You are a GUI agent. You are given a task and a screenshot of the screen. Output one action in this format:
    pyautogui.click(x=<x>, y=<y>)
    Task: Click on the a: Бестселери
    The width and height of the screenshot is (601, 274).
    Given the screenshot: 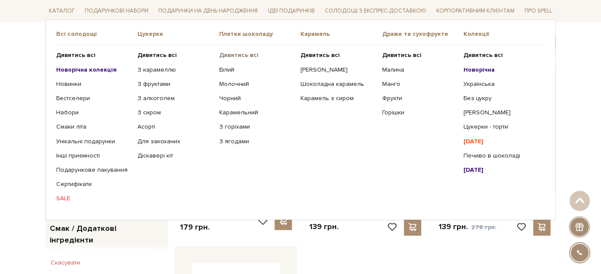 What is the action you would take?
    pyautogui.click(x=93, y=99)
    